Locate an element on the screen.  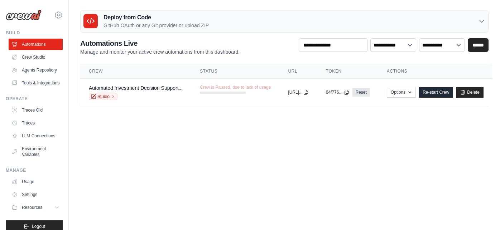
a: Settings is located at coordinates (35, 195).